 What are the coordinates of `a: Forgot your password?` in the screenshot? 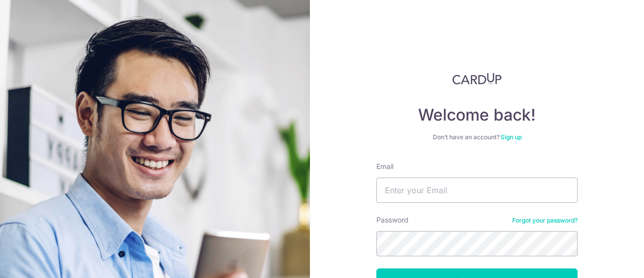 It's located at (545, 221).